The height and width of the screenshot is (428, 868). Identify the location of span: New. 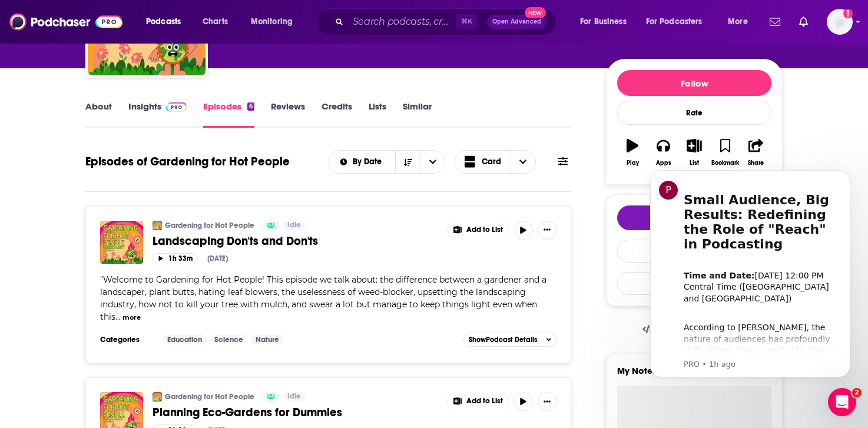
(535, 13).